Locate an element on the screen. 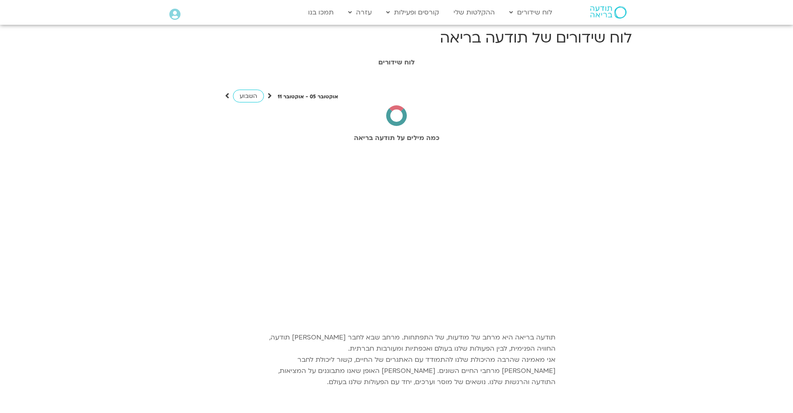 The width and height of the screenshot is (793, 413). a: קורסים ופעילות is located at coordinates (412, 12).